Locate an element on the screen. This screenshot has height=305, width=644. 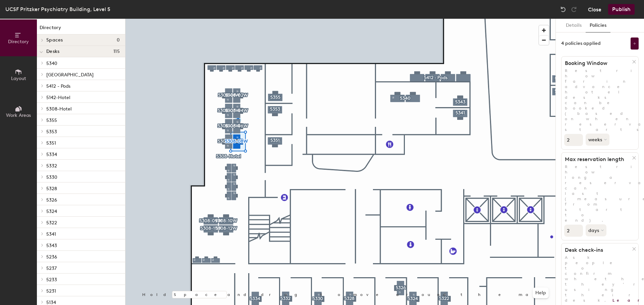
span: 5237 is located at coordinates (51, 268).